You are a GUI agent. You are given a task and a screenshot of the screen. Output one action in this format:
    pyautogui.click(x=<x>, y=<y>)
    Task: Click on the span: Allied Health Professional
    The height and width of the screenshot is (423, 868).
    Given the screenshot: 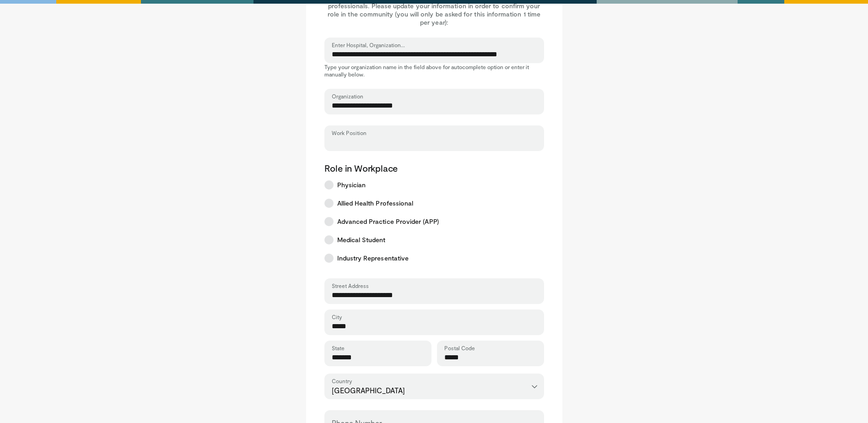 What is the action you would take?
    pyautogui.click(x=375, y=203)
    